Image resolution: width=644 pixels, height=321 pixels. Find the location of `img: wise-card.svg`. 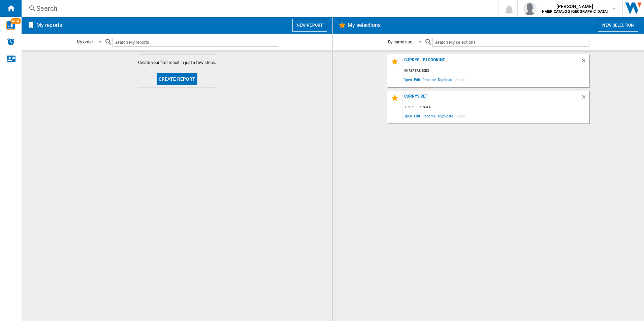

img: wise-card.svg is located at coordinates (11, 25).